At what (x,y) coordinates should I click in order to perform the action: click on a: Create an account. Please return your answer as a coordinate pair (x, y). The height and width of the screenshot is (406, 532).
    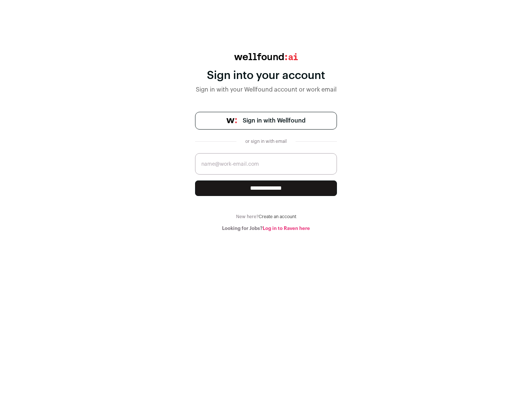
    Looking at the image, I should click on (278, 216).